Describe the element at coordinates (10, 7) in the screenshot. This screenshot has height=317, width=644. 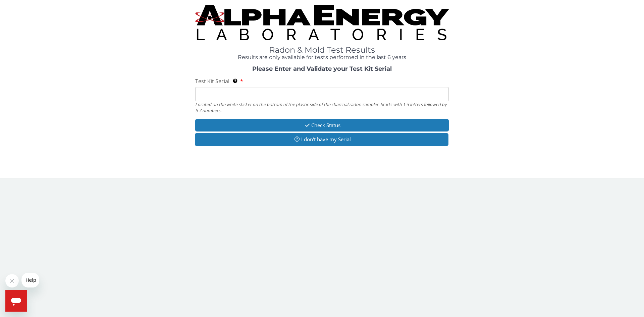
I see `span: Help` at that location.